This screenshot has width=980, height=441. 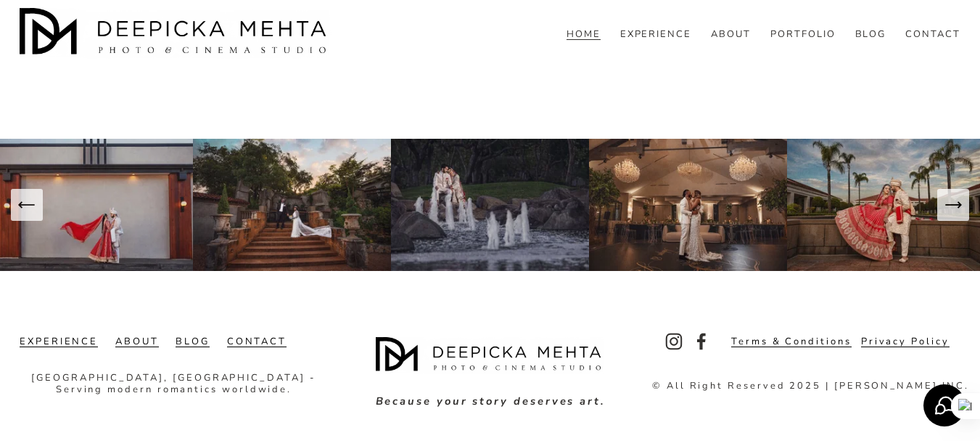 What do you see at coordinates (27, 205) in the screenshot?
I see `button: Previous Slide` at bounding box center [27, 205].